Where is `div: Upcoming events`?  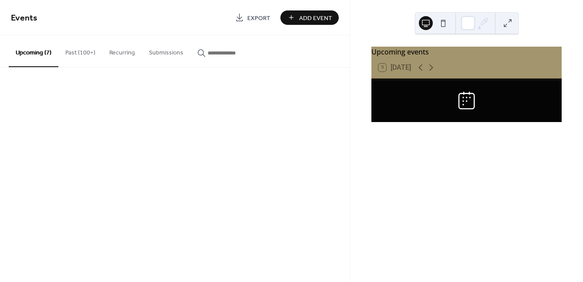
div: Upcoming events is located at coordinates (466, 52).